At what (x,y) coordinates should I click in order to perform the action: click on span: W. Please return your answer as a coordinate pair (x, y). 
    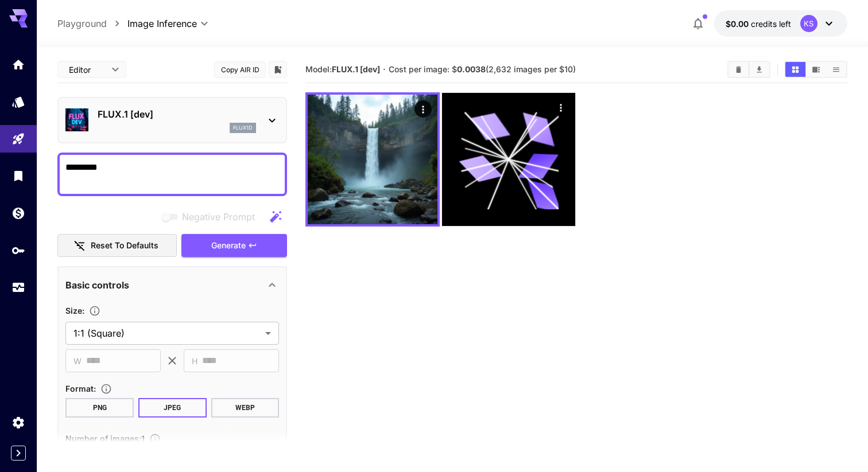
    Looking at the image, I should click on (77, 361).